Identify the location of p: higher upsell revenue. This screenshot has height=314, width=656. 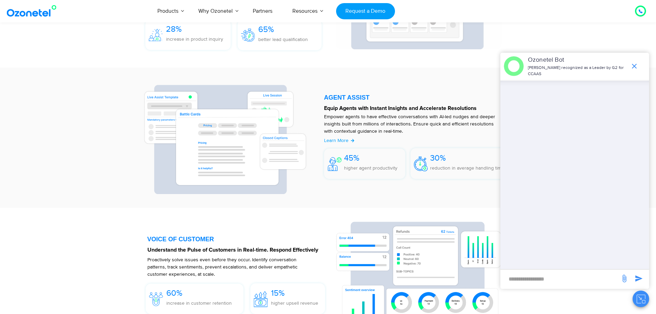
(294, 303).